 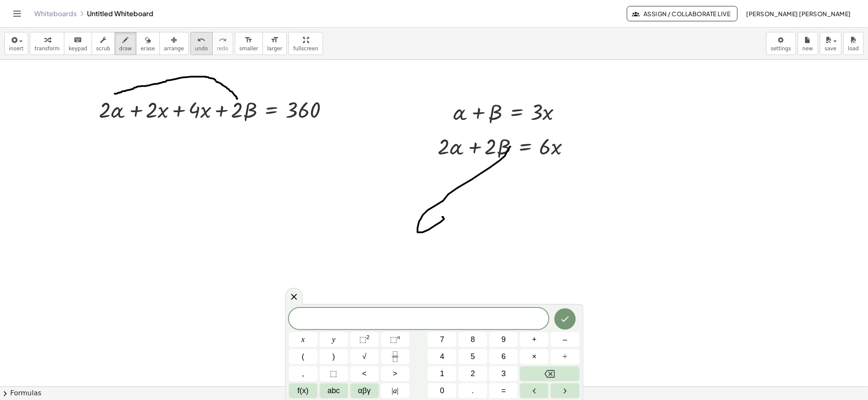 I want to click on button: new, so click(x=808, y=44).